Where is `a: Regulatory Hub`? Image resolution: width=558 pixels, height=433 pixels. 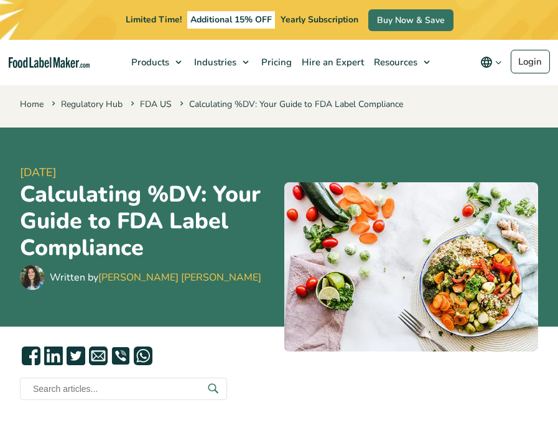 a: Regulatory Hub is located at coordinates (91, 104).